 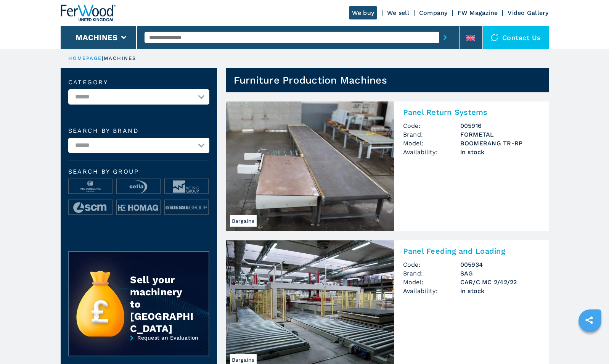 What do you see at coordinates (244, 221) in the screenshot?
I see `span: Bargains` at bounding box center [244, 221].